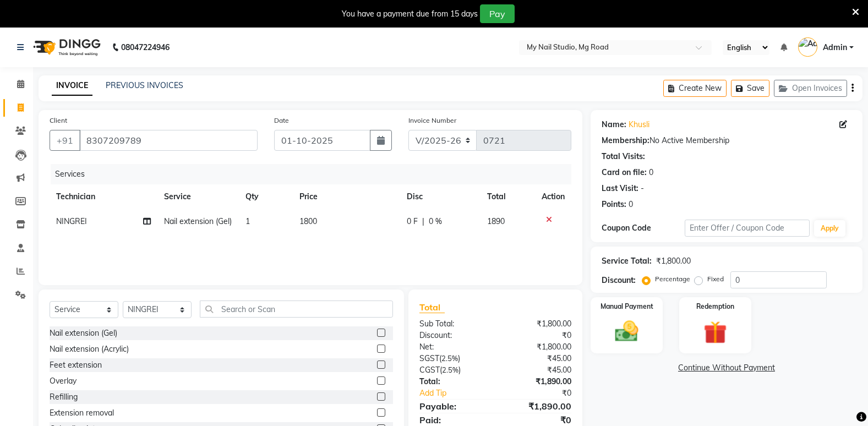  Describe the element at coordinates (429, 370) in the screenshot. I see `span: CGST` at that location.